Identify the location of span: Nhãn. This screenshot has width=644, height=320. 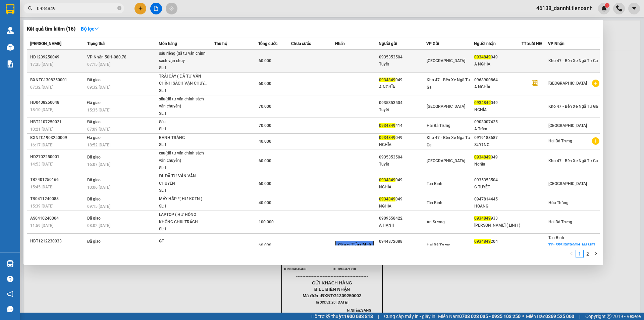
(340, 43).